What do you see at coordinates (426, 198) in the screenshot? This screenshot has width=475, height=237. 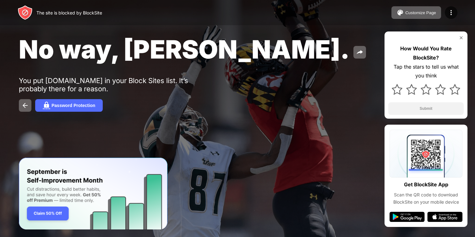 I see `div: Scan the QR code to download BlockSite on your mobile device` at bounding box center [426, 198].